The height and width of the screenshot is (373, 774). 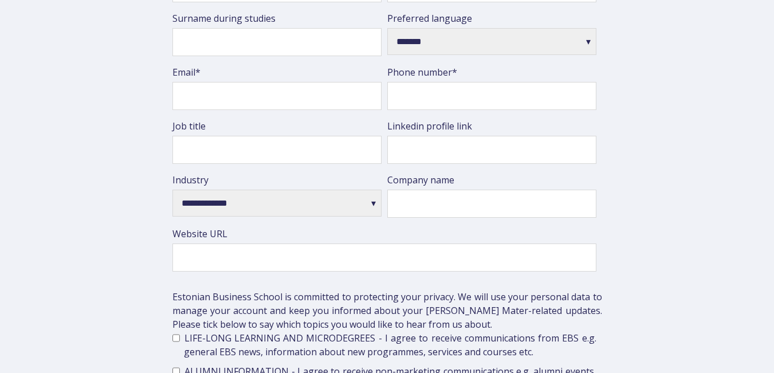 What do you see at coordinates (176, 338) in the screenshot?
I see `input: LIFE-LONG LEARNING AND MICRODEGREES - I agree to receive communications from EBS e.g. general EBS...` at bounding box center [176, 338].